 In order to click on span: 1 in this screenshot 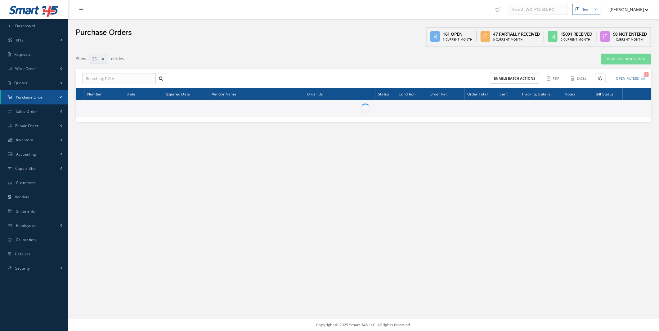, I will do `click(646, 74)`.